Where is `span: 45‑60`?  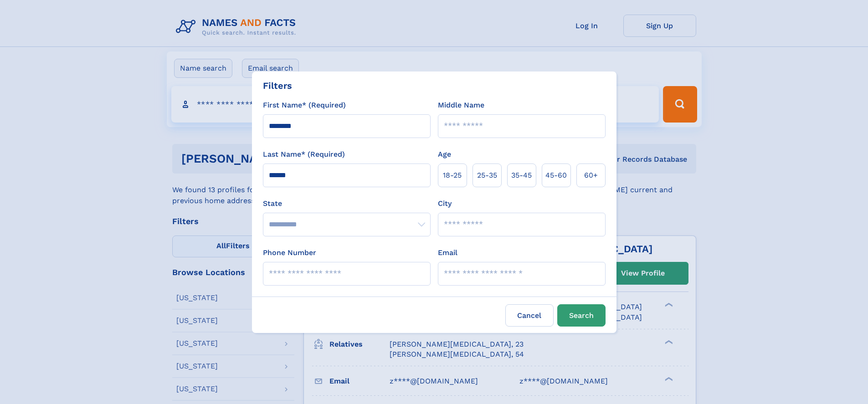 span: 45‑60 is located at coordinates (556, 175).